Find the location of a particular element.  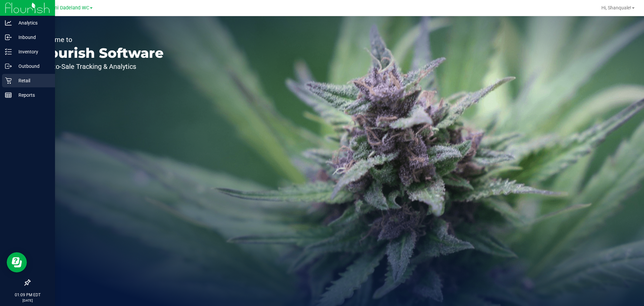

p: Inbound is located at coordinates (32, 37).